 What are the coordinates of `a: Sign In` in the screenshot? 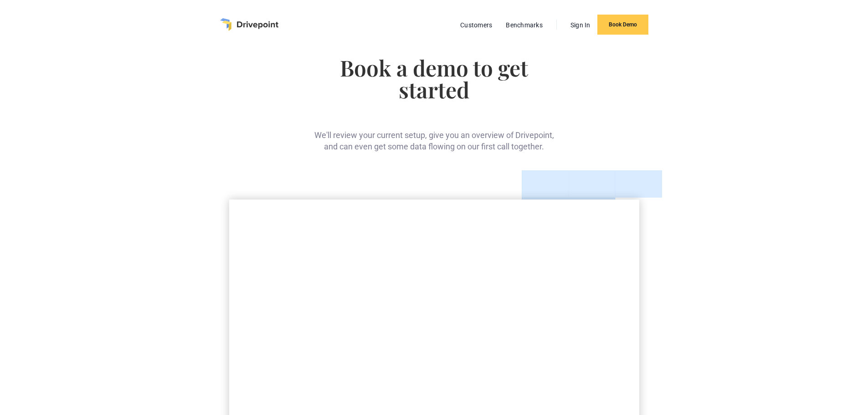 It's located at (581, 25).